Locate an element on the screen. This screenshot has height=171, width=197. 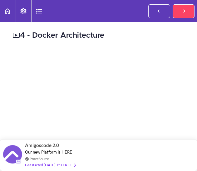
span: Amigoscode 2.0 is located at coordinates (42, 145).